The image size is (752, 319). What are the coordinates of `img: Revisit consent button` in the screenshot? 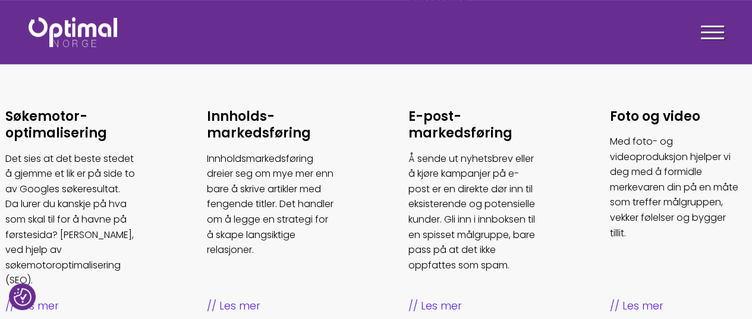 It's located at (23, 297).